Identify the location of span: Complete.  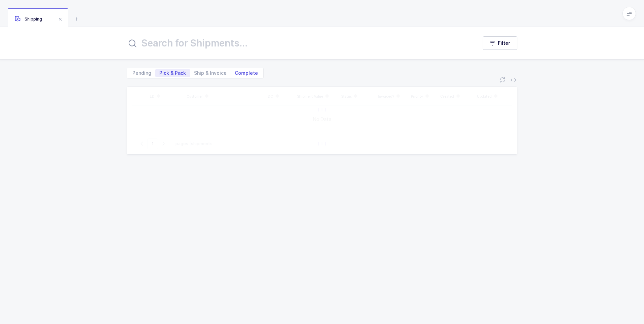
(246, 73).